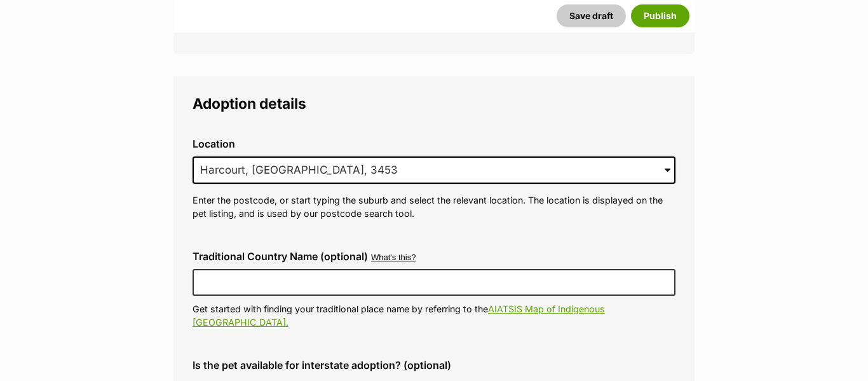 The height and width of the screenshot is (381, 868). I want to click on label: Location, so click(434, 144).